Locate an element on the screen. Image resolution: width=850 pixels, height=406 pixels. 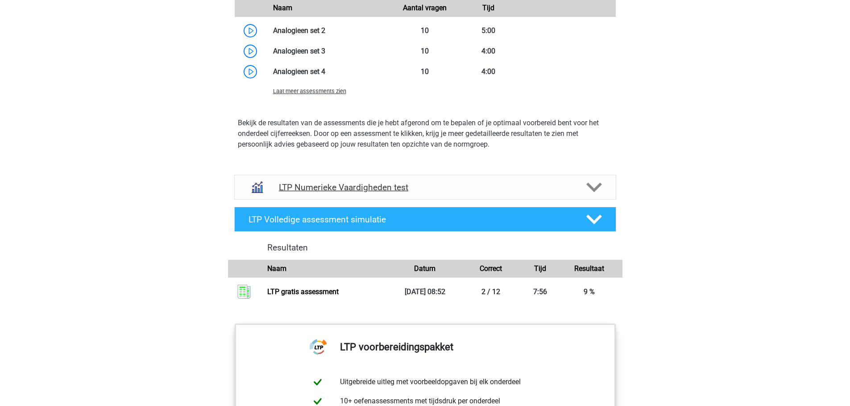
img: numeriek redeneren is located at coordinates (257, 187).